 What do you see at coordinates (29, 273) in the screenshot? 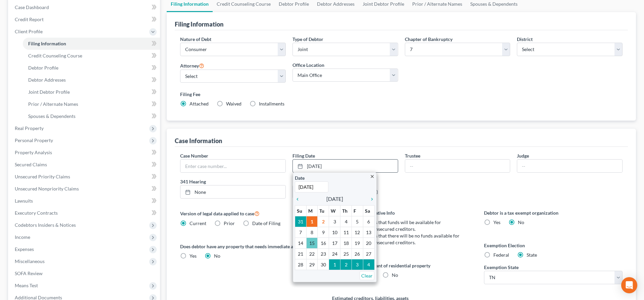
I see `span: SOFA Review` at bounding box center [29, 273].